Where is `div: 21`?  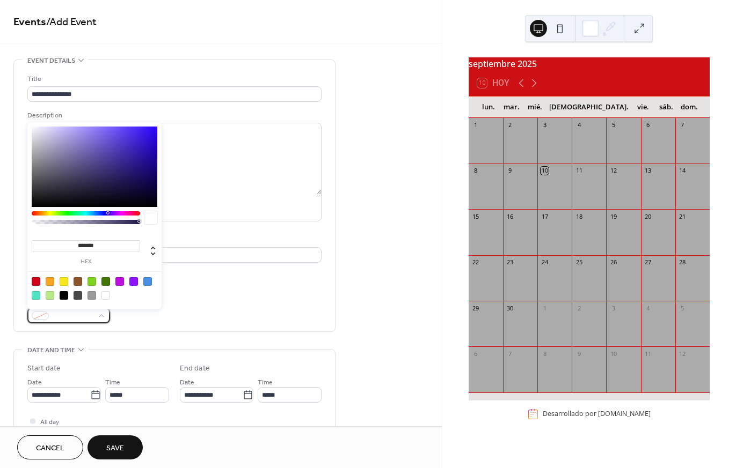 div: 21 is located at coordinates (682, 216).